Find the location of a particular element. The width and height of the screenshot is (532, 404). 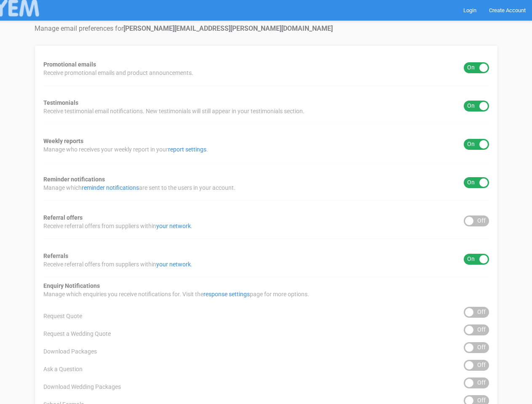

h4: Manage email preferences for is located at coordinates (266, 28).